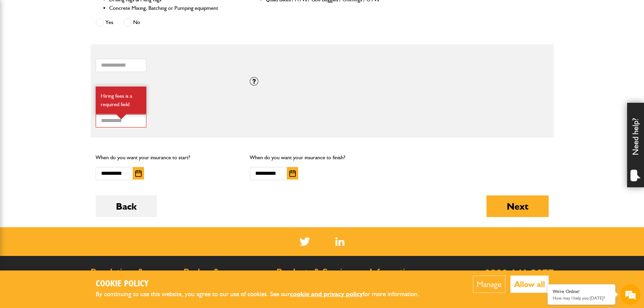 Image resolution: width=644 pixels, height=308 pixels. Describe the element at coordinates (529, 284) in the screenshot. I see `button: Allow all` at that location.